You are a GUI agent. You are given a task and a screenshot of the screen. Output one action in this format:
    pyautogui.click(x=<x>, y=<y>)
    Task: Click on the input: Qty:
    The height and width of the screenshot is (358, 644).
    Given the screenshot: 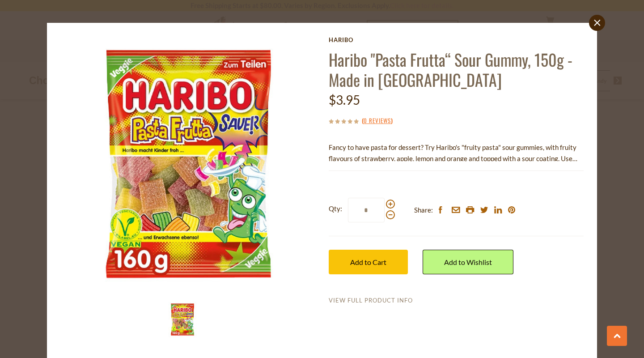 What is the action you would take?
    pyautogui.click(x=367, y=210)
    